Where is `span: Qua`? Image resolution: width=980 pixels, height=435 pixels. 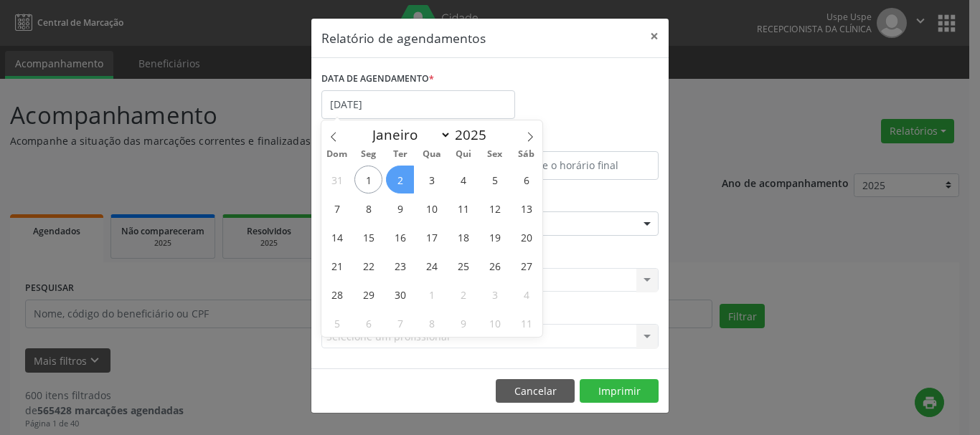
span: Qua is located at coordinates (432, 154).